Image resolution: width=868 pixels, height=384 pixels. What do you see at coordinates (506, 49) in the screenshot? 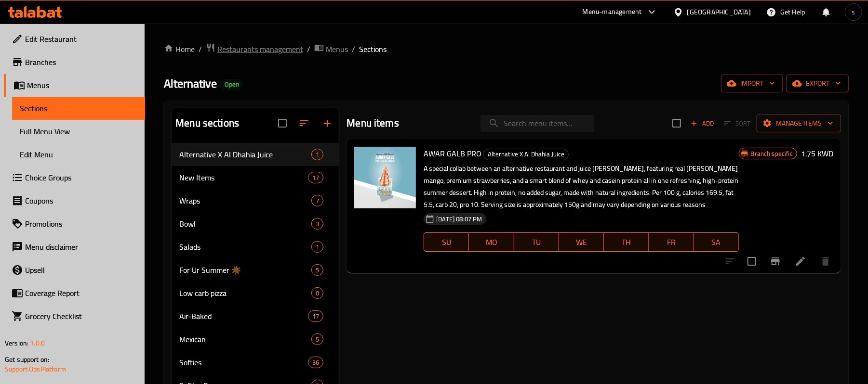
I see `nav: breadcrumb` at bounding box center [506, 49].